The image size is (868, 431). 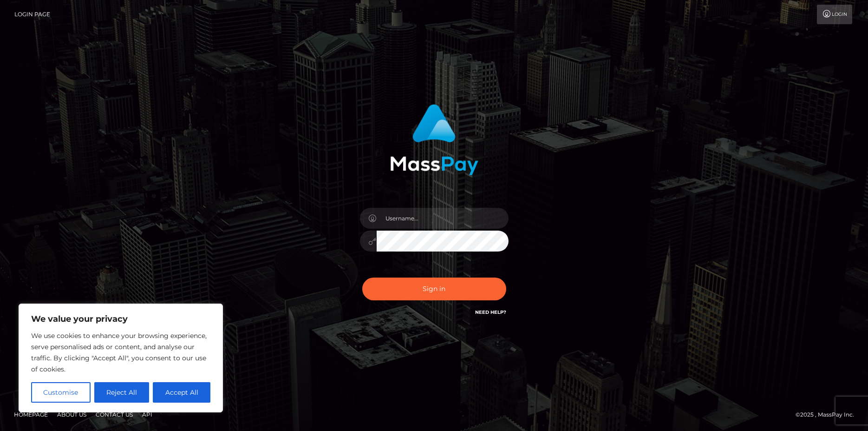 What do you see at coordinates (828, 414) in the screenshot?
I see `div: © 2025 , MassPay Inc.` at bounding box center [828, 414].